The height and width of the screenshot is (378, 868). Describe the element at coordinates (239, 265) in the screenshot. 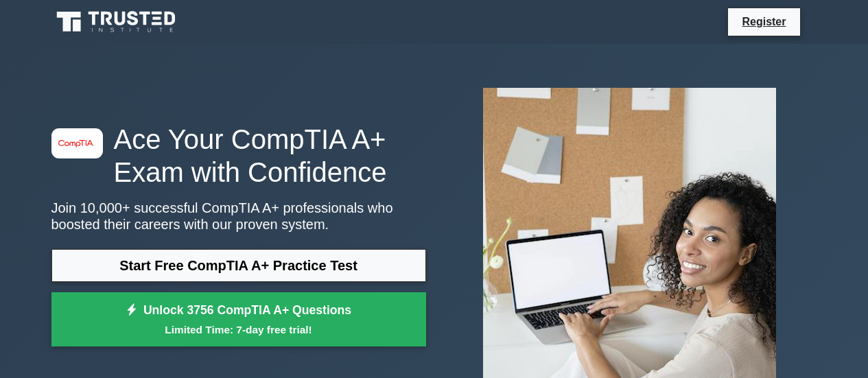

I see `a: Start Free CompTIA A+ Practice Test` at that location.